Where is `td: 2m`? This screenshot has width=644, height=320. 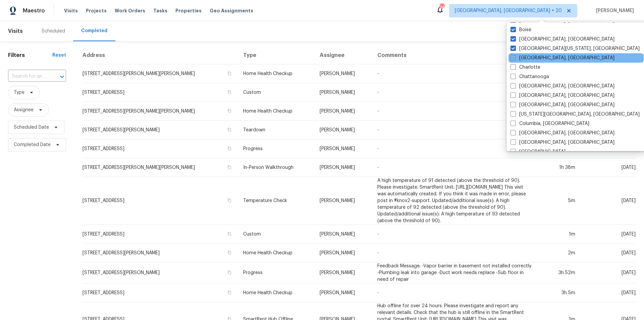
td: 2m is located at coordinates (559, 253).